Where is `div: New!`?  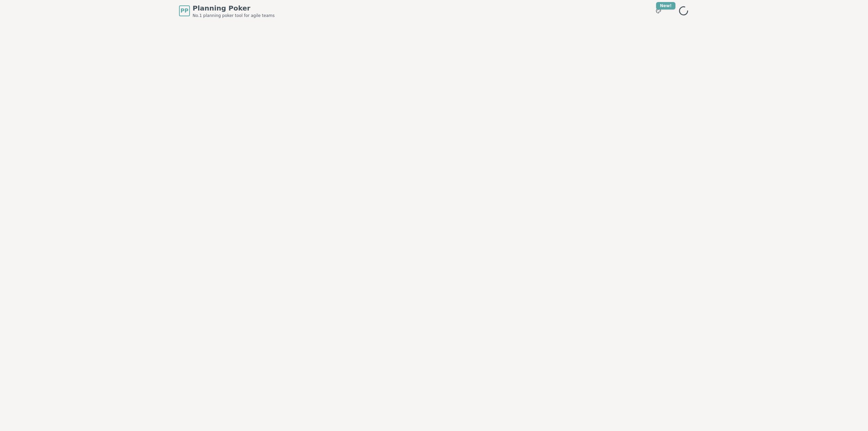
div: New! is located at coordinates (665, 6).